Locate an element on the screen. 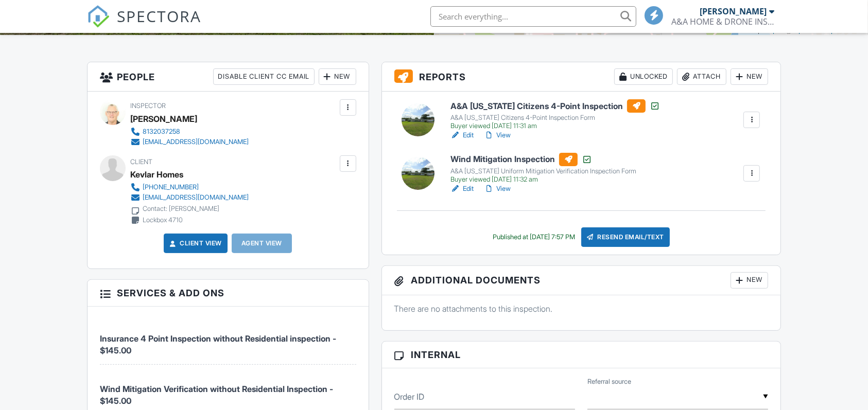  span: Client is located at coordinates (141, 162).